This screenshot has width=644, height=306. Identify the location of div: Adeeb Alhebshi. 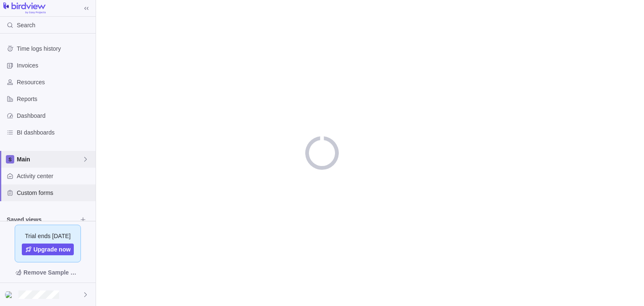
(10, 294).